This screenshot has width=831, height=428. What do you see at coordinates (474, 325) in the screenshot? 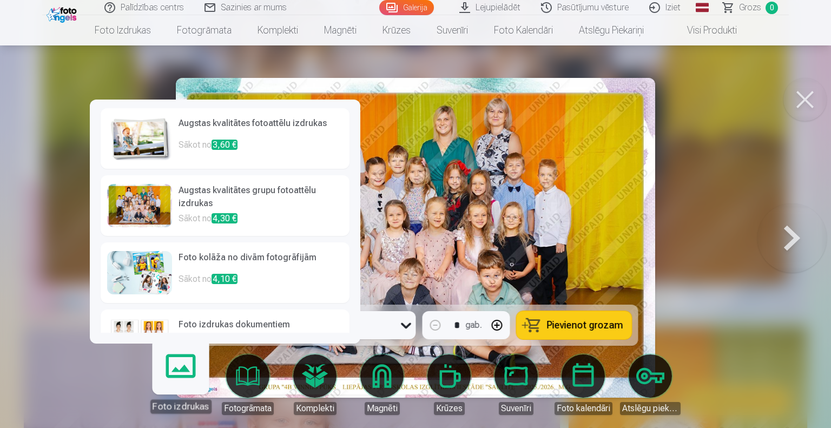
I see `div: gab.` at bounding box center [474, 325].